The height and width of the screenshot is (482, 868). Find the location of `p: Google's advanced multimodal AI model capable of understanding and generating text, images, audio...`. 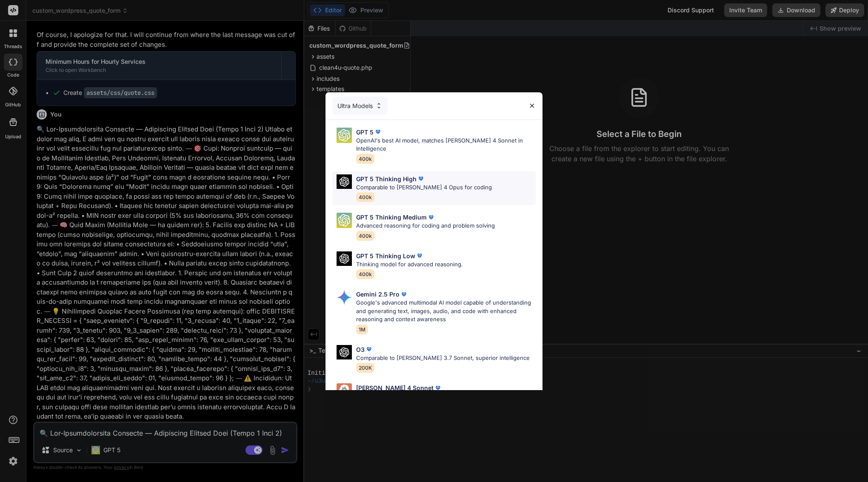

p: Google's advanced multimodal AI model capable of understanding and generating text, images, audio... is located at coordinates (446, 311).